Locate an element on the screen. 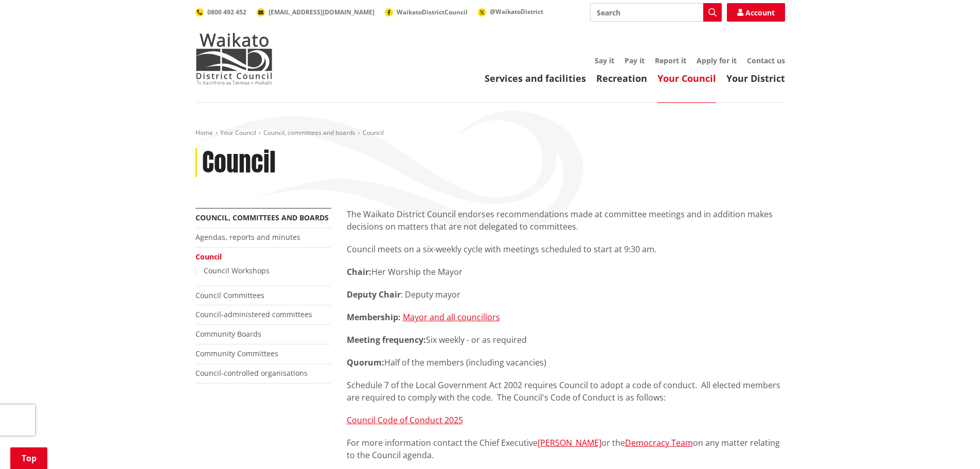  a: Account is located at coordinates (755, 13).